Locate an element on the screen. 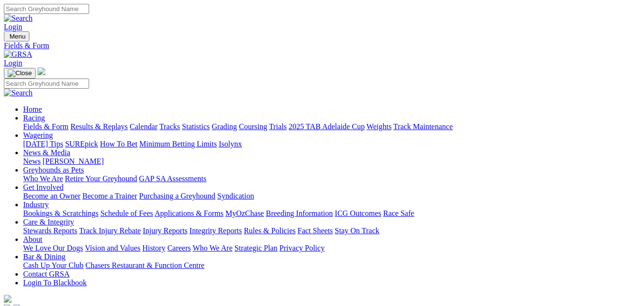 Image resolution: width=644 pixels, height=306 pixels. a: Industry is located at coordinates (35, 204).